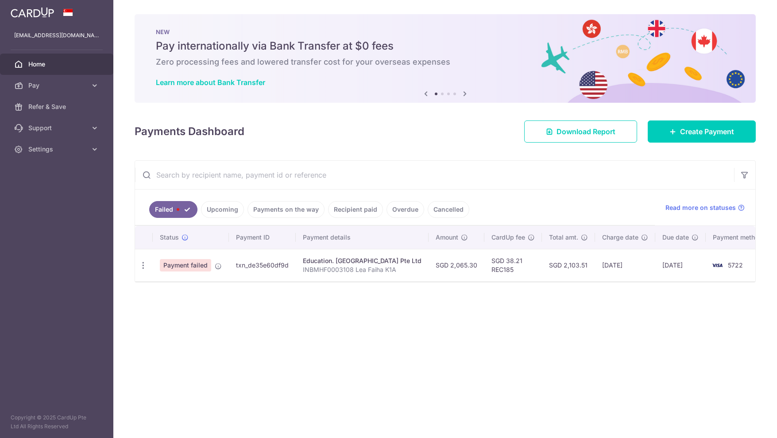 Image resolution: width=777 pixels, height=438 pixels. I want to click on a: Create Payment, so click(702, 132).